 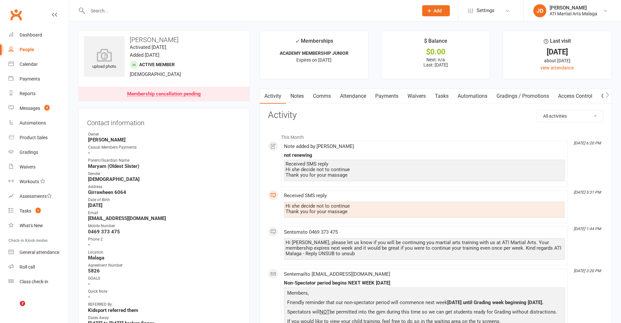 I want to click on span: Sent sms to 0469 373 475, so click(x=311, y=232).